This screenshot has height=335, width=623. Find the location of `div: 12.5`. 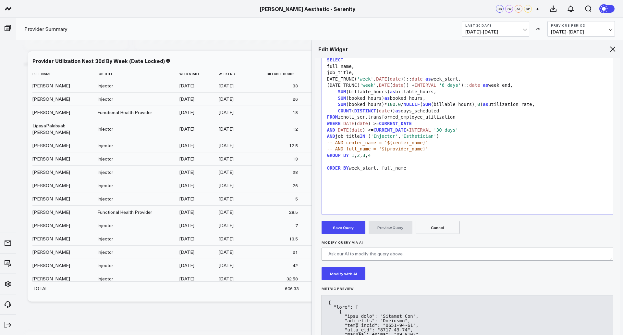

div: 12.5 is located at coordinates (293, 145).